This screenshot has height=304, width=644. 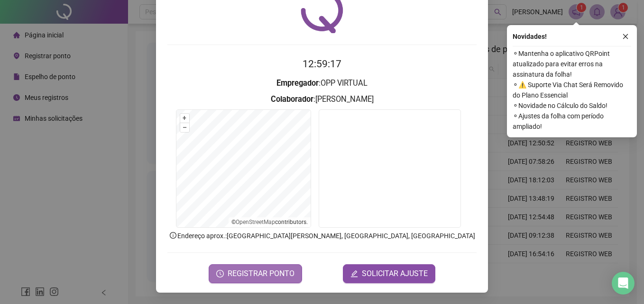 I want to click on span: info-circle, so click(x=173, y=236).